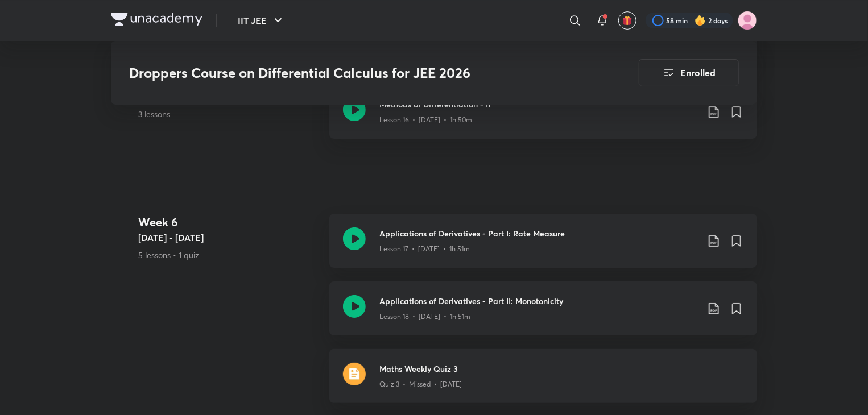 This screenshot has width=868, height=415. I want to click on img: quiz, so click(354, 375).